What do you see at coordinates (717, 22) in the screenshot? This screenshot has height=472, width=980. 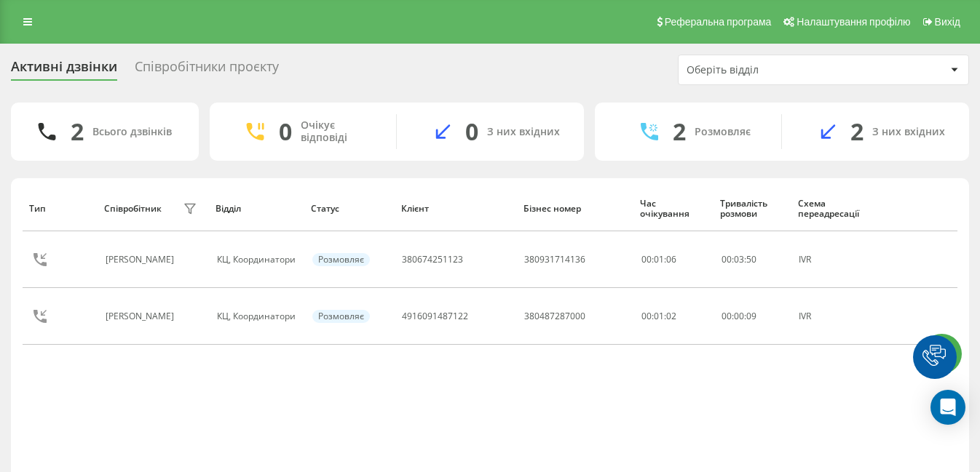 I see `span: Реферальна програма` at bounding box center [717, 22].